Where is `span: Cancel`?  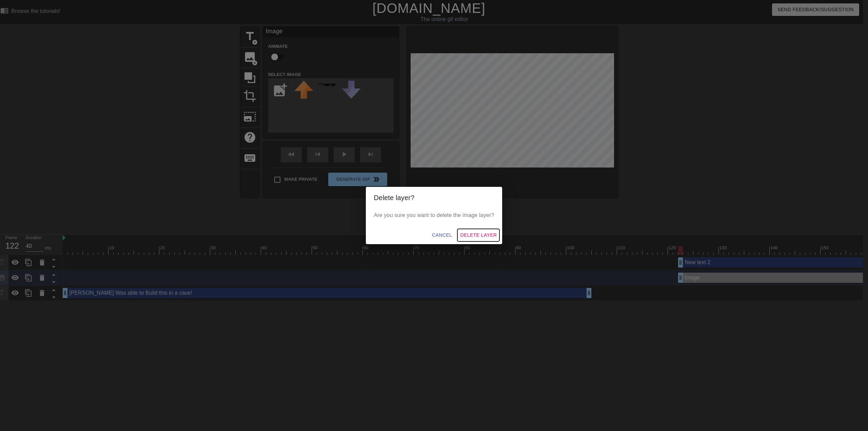
span: Cancel is located at coordinates (442, 235).